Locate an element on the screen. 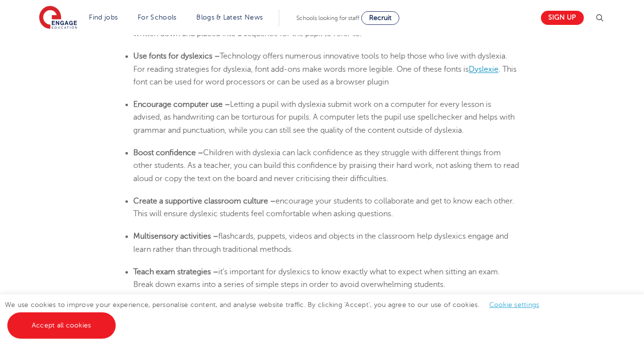 Image resolution: width=644 pixels, height=347 pixels. a: Find jobs is located at coordinates (103, 17).